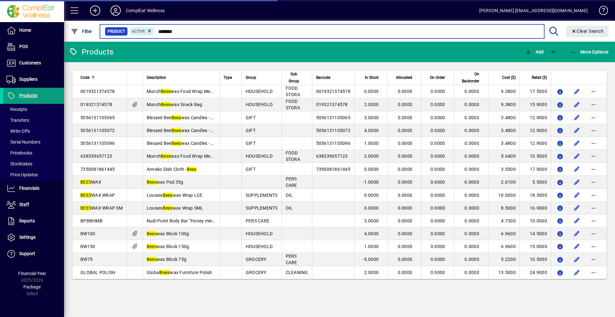  What do you see at coordinates (27, 253) in the screenshot?
I see `span: Support` at bounding box center [27, 253].